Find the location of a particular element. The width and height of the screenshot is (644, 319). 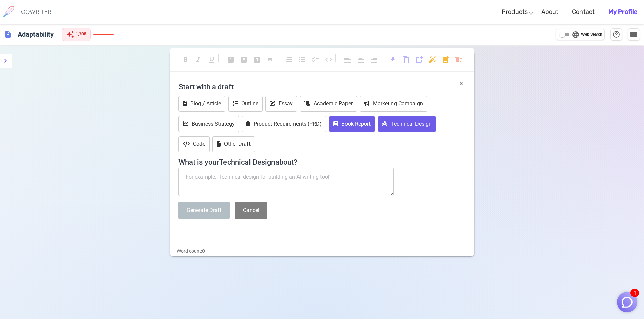

span: format_align_center is located at coordinates (361, 60).